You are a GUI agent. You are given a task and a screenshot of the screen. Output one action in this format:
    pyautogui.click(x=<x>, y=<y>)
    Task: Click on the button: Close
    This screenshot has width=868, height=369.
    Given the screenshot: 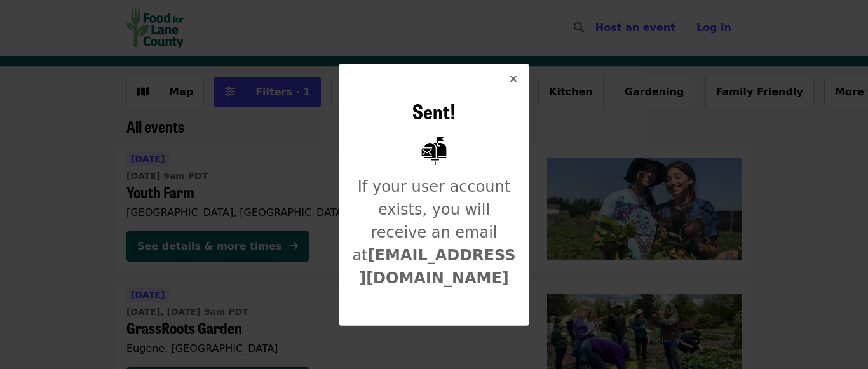 What is the action you would take?
    pyautogui.click(x=514, y=80)
    